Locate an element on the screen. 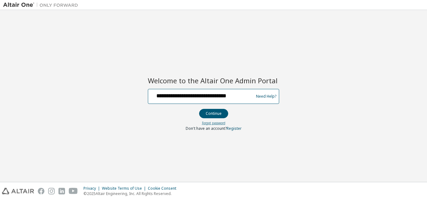 This screenshot has height=200, width=427. div: Cookie Consent is located at coordinates (164, 189).